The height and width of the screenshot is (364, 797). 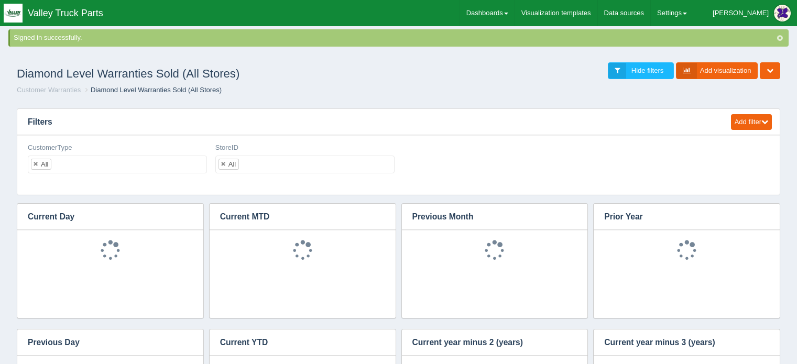 I want to click on h3: Current Day, so click(x=102, y=217).